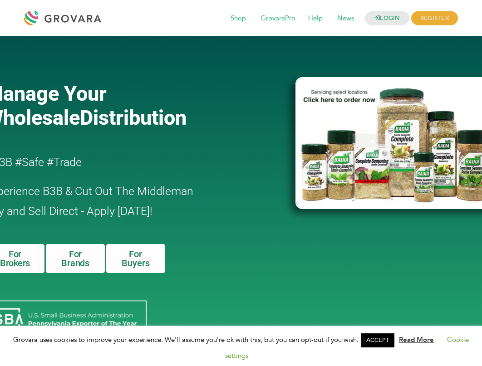 The image size is (482, 366). What do you see at coordinates (136, 258) in the screenshot?
I see `span: For Buyers` at bounding box center [136, 258].